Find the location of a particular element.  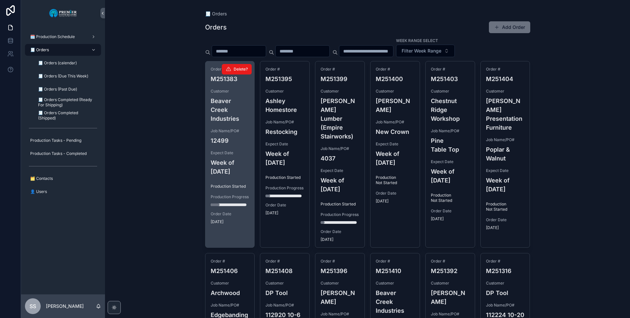

a: Production Tasks - Pending is located at coordinates (63, 140).